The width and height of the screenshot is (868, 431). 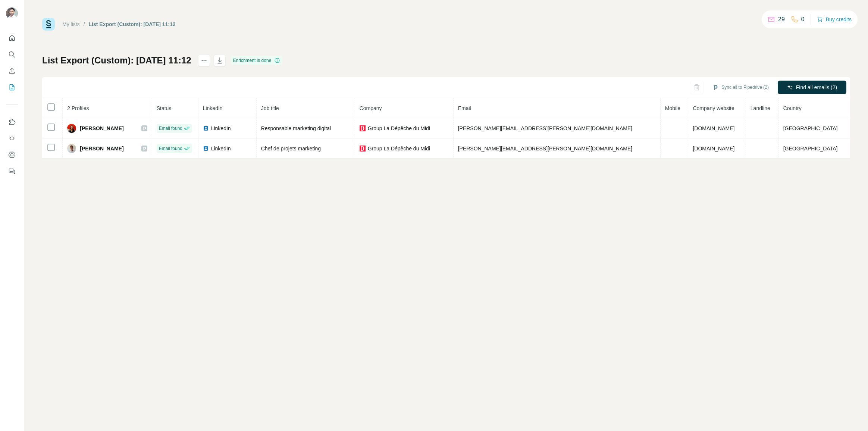 I want to click on button: Use Surfe API, so click(x=12, y=139).